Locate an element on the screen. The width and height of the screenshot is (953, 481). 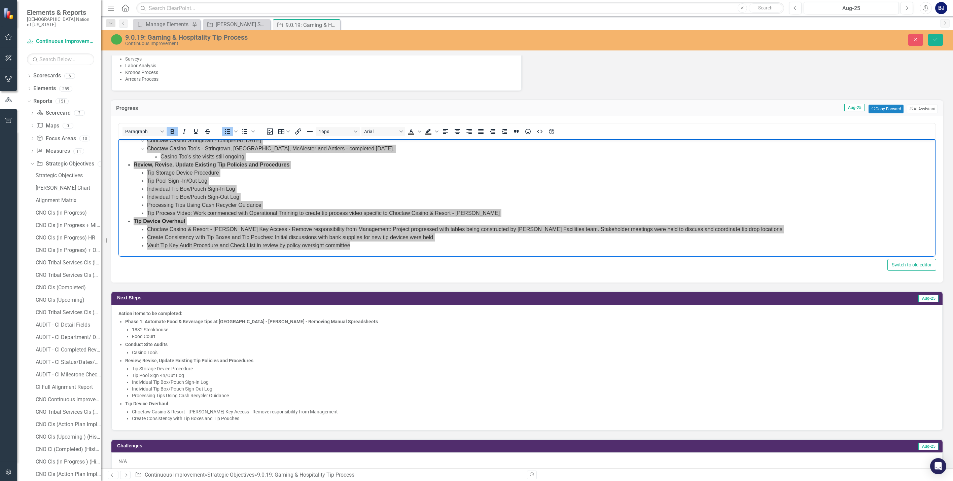
button: Strikethrough is located at coordinates (208, 132).